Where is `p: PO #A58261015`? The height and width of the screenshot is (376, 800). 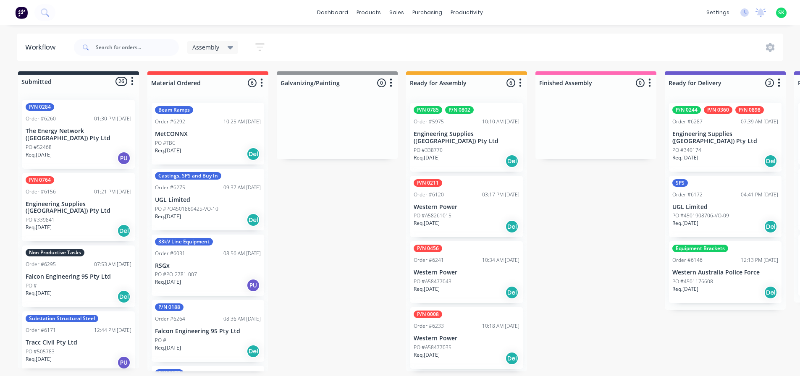
p: PO #A58261015 is located at coordinates (433, 216).